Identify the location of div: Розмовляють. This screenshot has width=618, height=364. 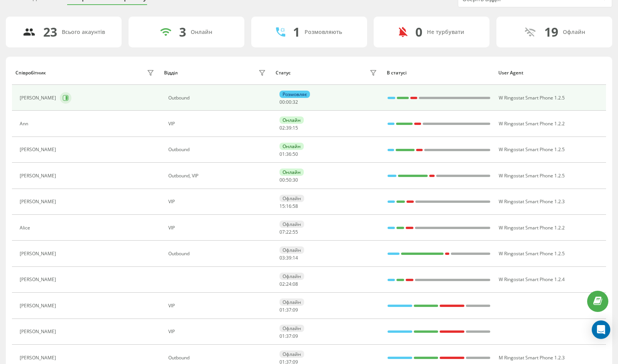
(323, 32).